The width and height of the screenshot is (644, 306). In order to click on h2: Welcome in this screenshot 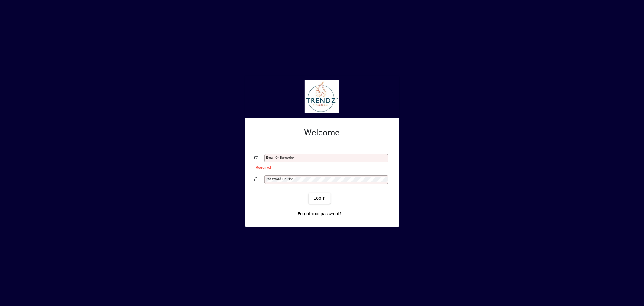, I will do `click(322, 133)`.